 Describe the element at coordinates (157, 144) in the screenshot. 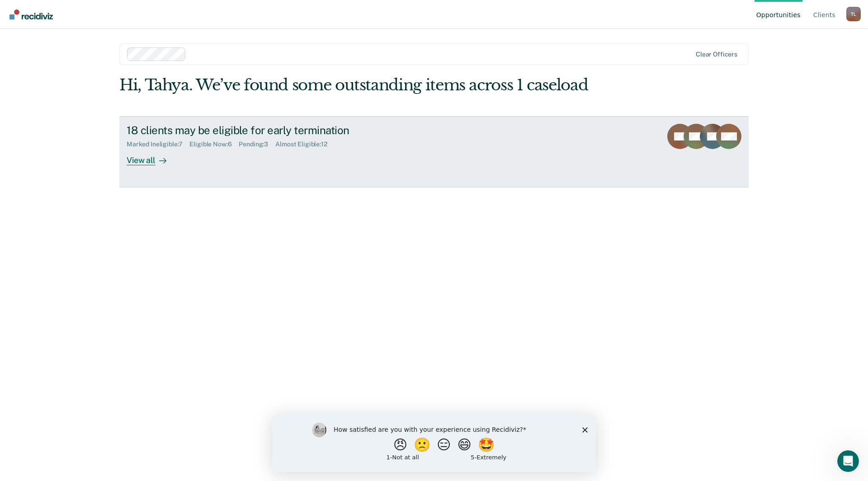

I see `div: Marked Ineligible : 7` at that location.